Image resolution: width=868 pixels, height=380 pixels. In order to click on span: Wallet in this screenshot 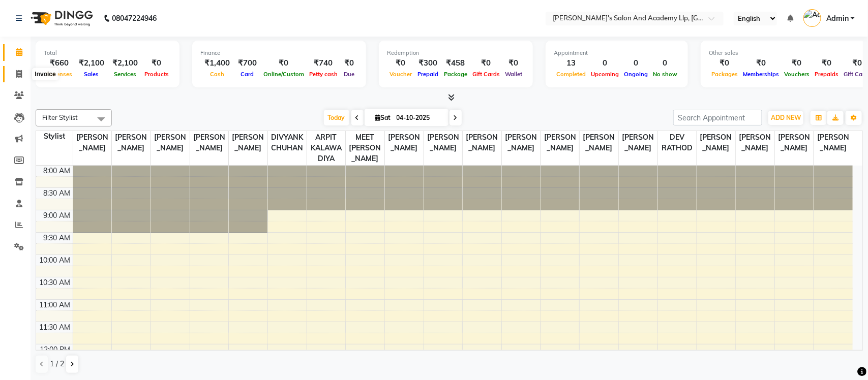, I will do `click(514, 74)`.